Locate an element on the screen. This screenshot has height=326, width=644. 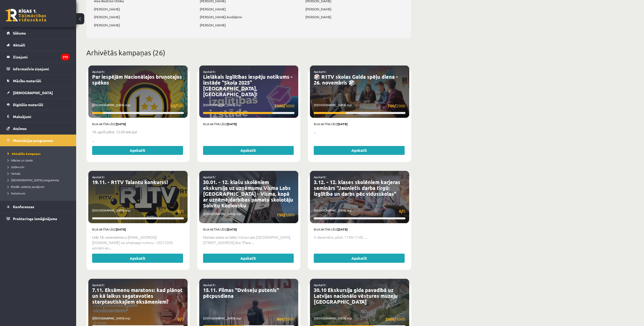
strong: 2300/ is located at coordinates (280, 106).